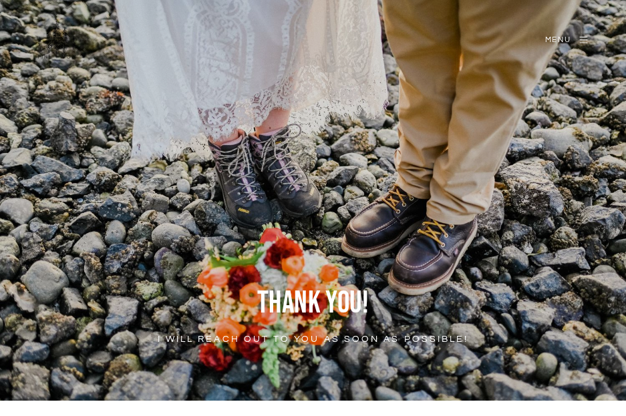 This screenshot has width=626, height=416. I want to click on span: you!, so click(347, 304).